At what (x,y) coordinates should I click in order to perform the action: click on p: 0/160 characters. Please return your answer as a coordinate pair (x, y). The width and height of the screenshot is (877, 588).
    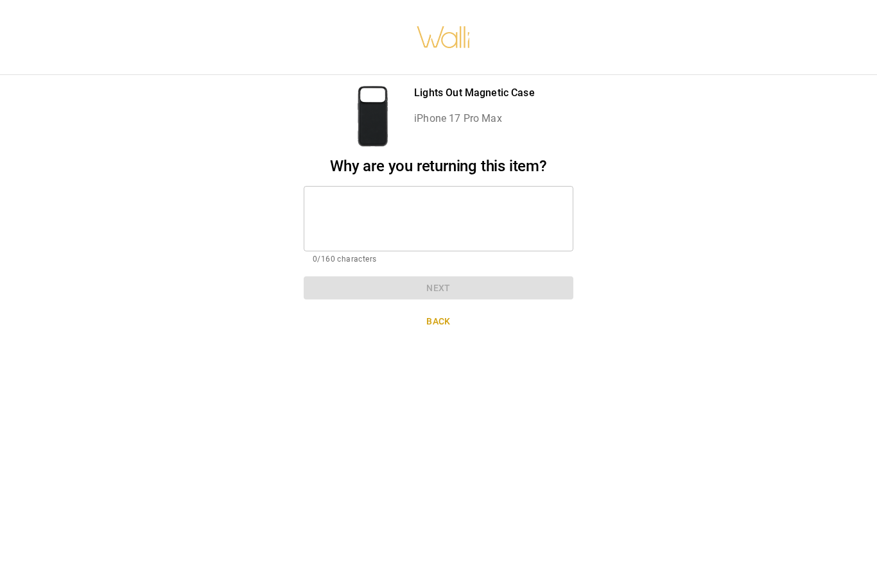
    Looking at the image, I should click on (438, 260).